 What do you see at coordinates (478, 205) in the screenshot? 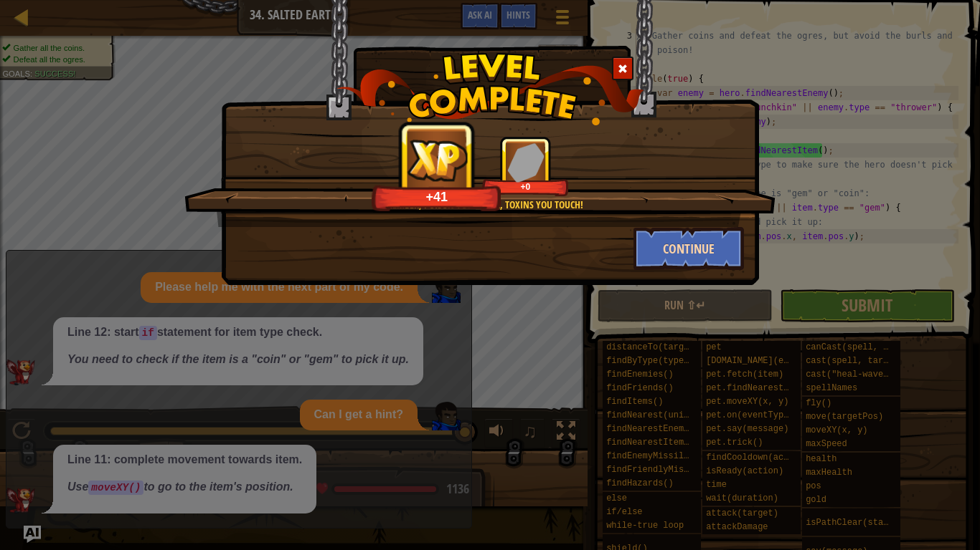
I see `div: Remember, poison you drink, toxins you touch!` at bounding box center [478, 205].